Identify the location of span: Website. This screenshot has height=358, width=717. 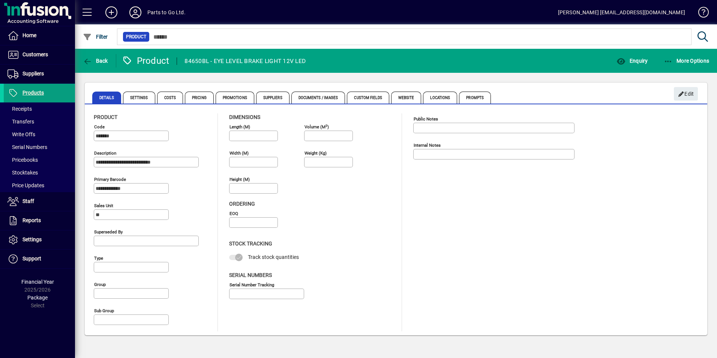
(406, 98).